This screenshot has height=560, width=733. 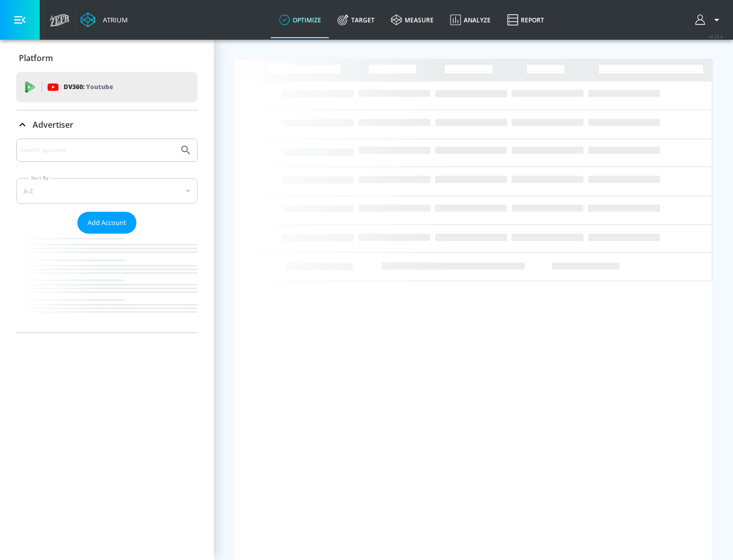 I want to click on a: measure, so click(x=412, y=20).